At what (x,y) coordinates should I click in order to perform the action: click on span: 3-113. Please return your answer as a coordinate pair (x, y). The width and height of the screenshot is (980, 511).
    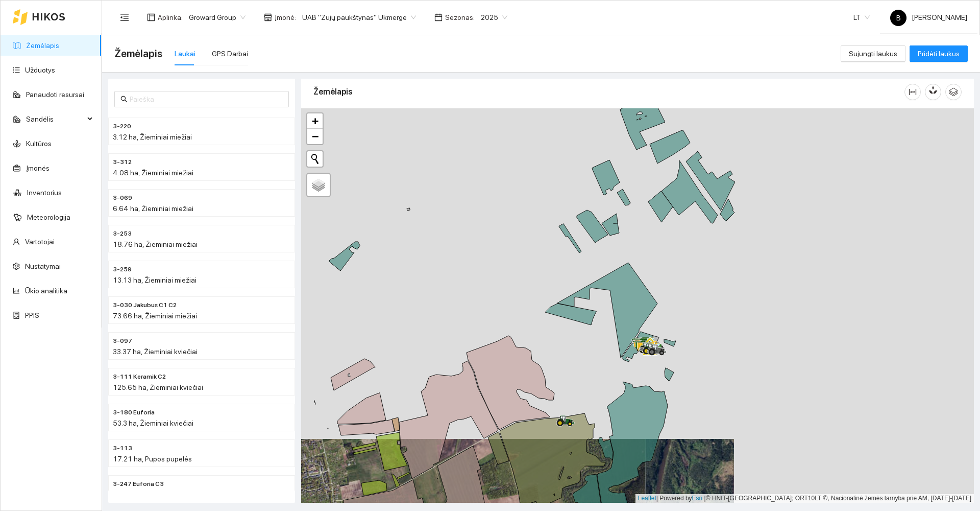
    Looking at the image, I should click on (122, 448).